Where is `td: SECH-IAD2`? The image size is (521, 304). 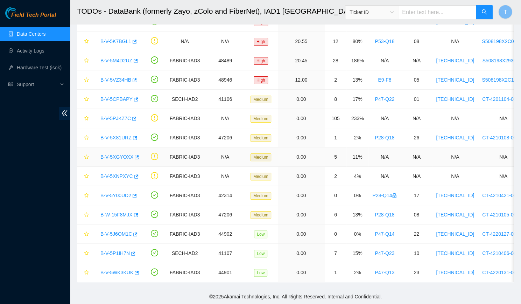
td: SECH-IAD2 is located at coordinates (185, 253).